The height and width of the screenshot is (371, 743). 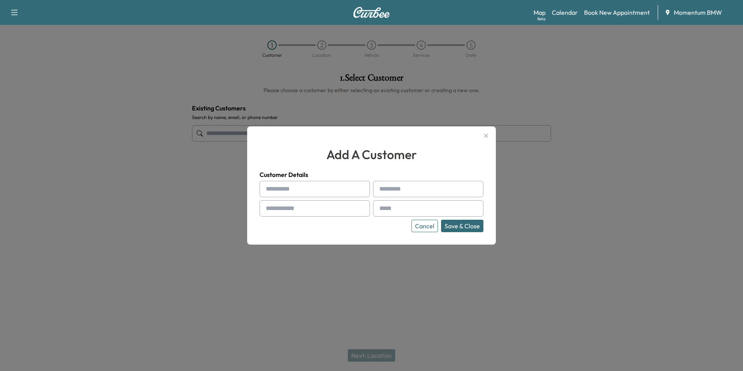 What do you see at coordinates (698, 12) in the screenshot?
I see `span: Momentum BMW` at bounding box center [698, 12].